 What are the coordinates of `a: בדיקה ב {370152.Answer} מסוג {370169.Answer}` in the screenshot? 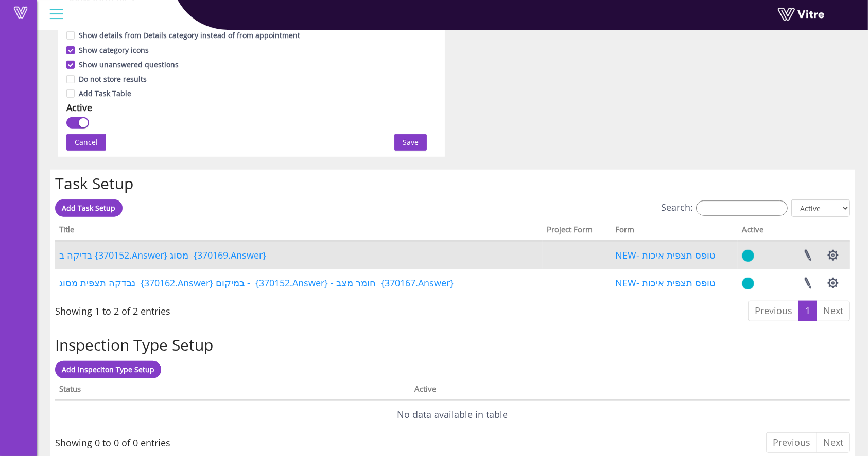 It's located at (162, 255).